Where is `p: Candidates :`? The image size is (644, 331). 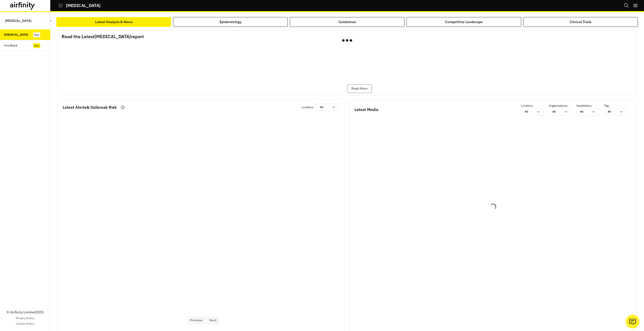
p: Candidates : is located at coordinates (590, 106).